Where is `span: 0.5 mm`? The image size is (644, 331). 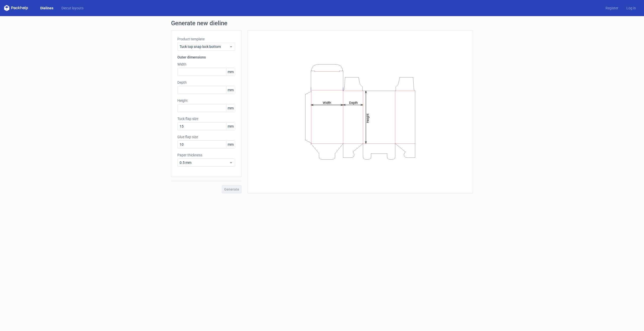
span: 0.5 mm is located at coordinates (204, 163).